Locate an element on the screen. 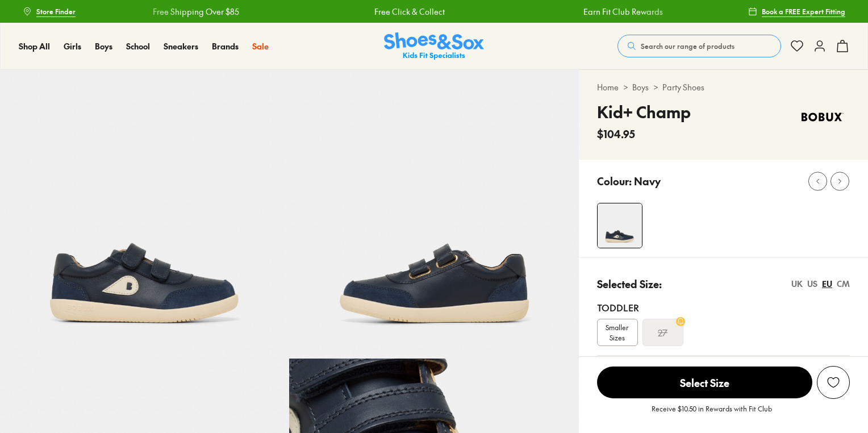 This screenshot has height=433, width=868. p: Selected Size: is located at coordinates (629, 284).